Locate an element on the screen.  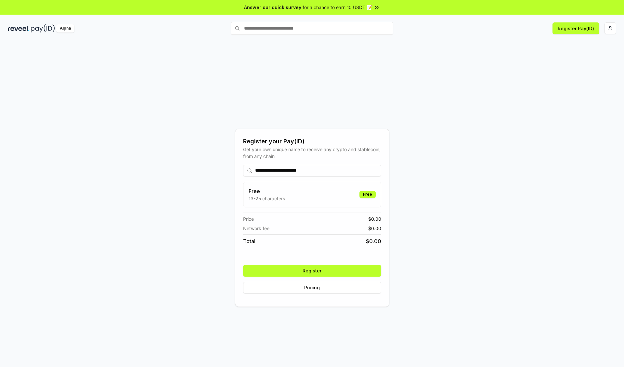
span: Network fee is located at coordinates (256, 228).